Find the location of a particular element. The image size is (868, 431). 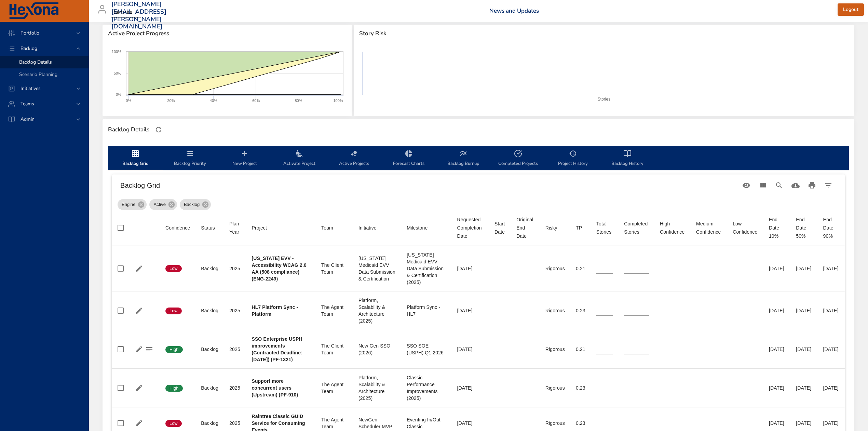

h6: Backlog Grid is located at coordinates (429, 185).